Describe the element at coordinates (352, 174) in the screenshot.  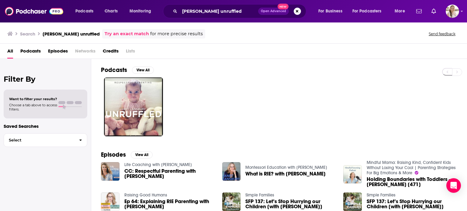
I see `img: Holding Boundaries with Toddlers - Janet Lansbury [471]` at that location.